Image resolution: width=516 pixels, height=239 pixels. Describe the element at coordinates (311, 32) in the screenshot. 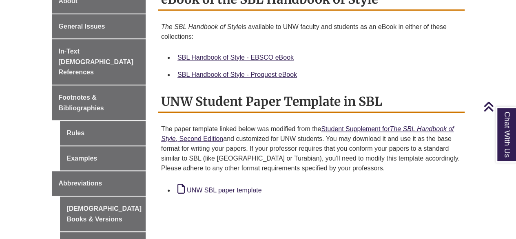

I see `p: is available to UNW faculty and students as an eBook in either of these collections:` at that location.